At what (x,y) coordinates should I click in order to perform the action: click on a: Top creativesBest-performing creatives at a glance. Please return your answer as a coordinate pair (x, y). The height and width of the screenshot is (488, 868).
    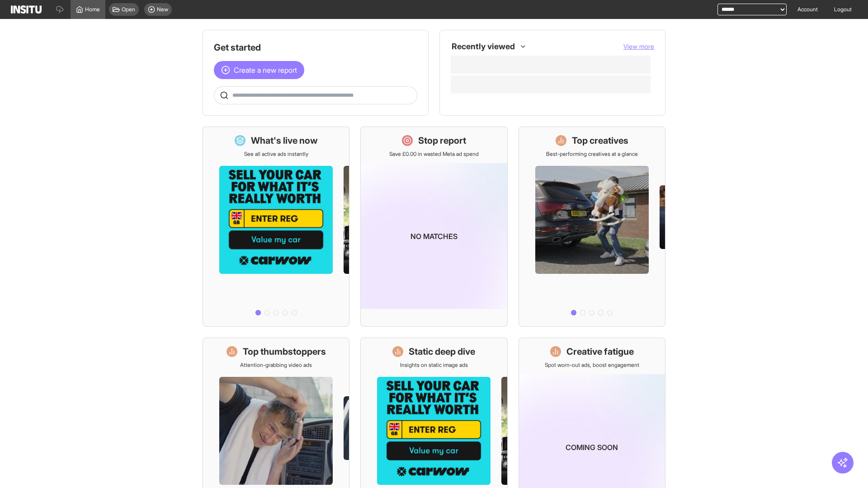
    Looking at the image, I should click on (592, 226).